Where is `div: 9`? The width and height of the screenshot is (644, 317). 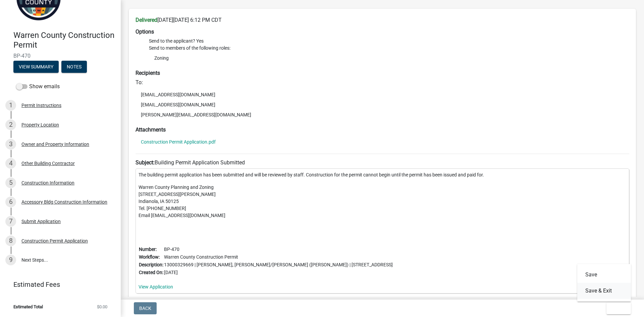
div: 9 is located at coordinates (11, 260).